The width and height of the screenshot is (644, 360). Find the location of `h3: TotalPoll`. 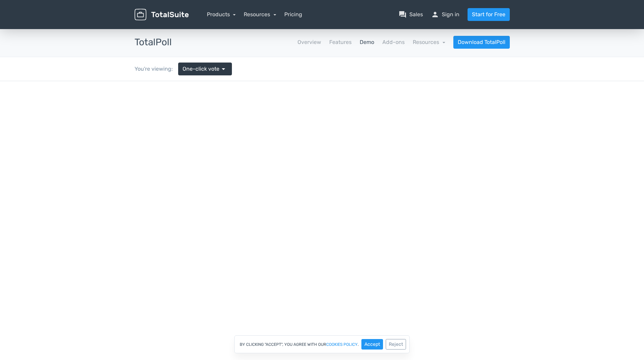

h3: TotalPoll is located at coordinates (153, 42).